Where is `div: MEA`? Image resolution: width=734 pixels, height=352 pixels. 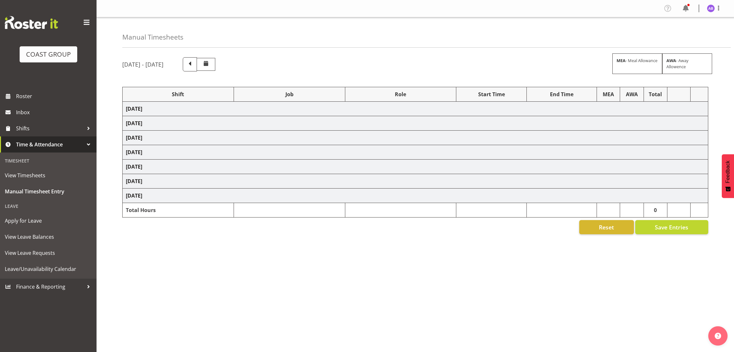 div: MEA is located at coordinates (608, 94).